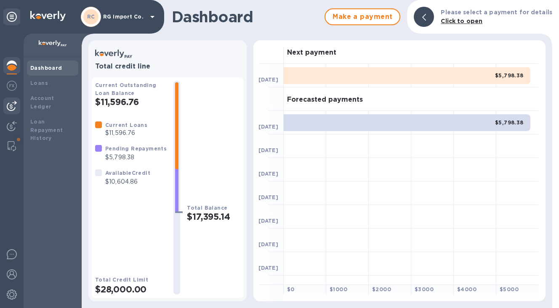  What do you see at coordinates (509, 289) in the screenshot?
I see `b: $ 5000` at bounding box center [509, 289].